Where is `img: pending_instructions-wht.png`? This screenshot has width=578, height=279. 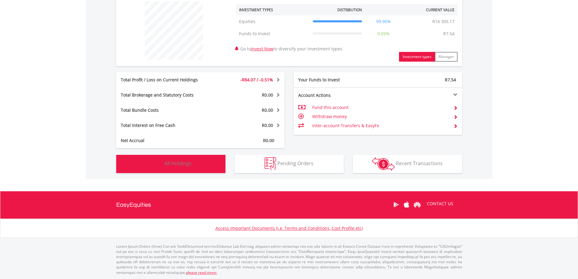 img: pending_instructions-wht.png is located at coordinates (270, 164).